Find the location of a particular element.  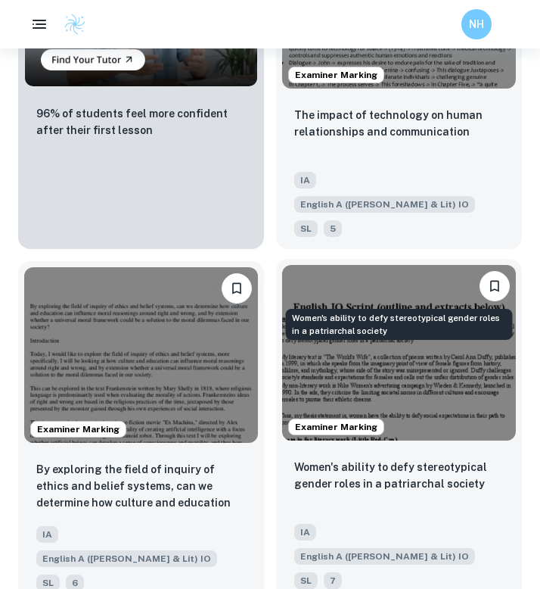

span: 7 is located at coordinates (333, 580).